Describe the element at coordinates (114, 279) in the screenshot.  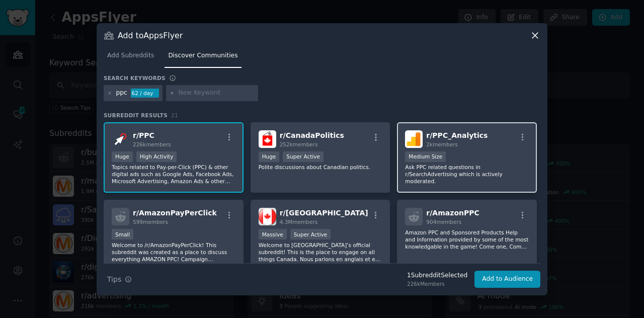
I see `span: Tips` at that location.